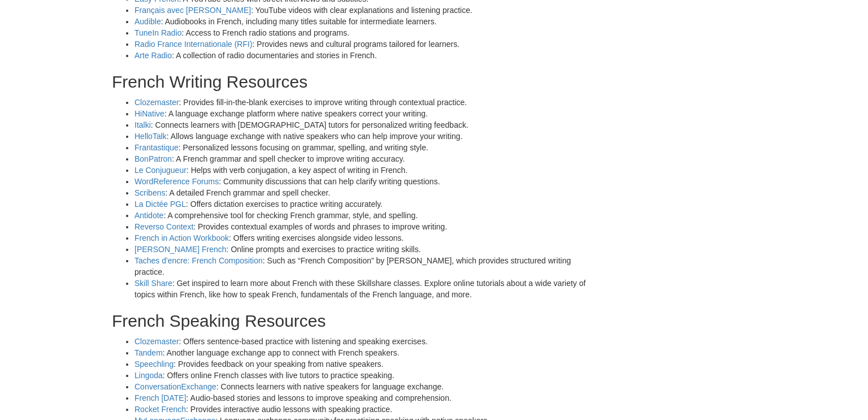 The height and width of the screenshot is (420, 868). What do you see at coordinates (363, 238) in the screenshot?
I see `li: : Offers writing exercises alongside video lessons.` at bounding box center [363, 238].